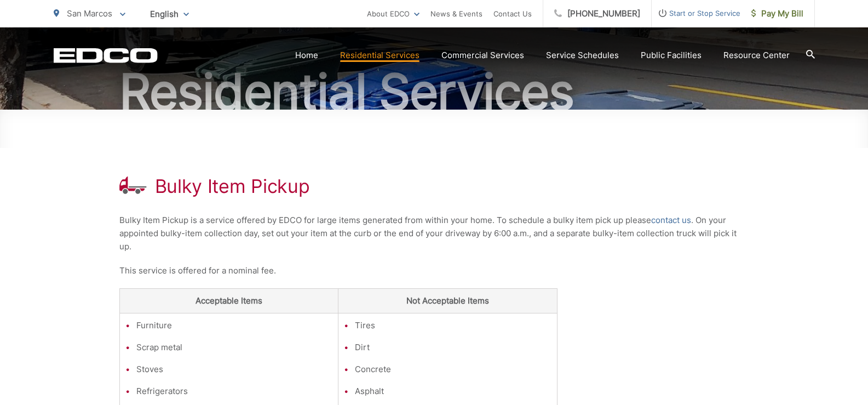 The height and width of the screenshot is (405, 868). Describe the element at coordinates (307, 55) in the screenshot. I see `a: Home` at that location.